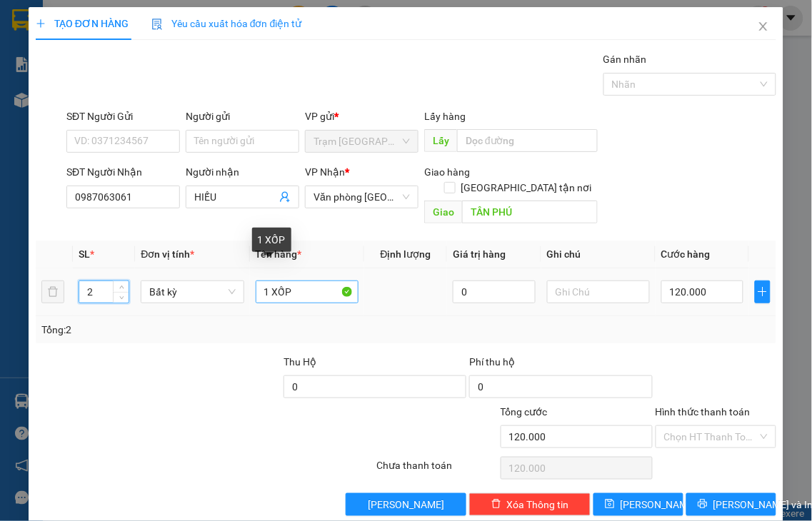 The height and width of the screenshot is (521, 812). What do you see at coordinates (121, 297) in the screenshot?
I see `span: Decrease Value` at bounding box center [121, 297].